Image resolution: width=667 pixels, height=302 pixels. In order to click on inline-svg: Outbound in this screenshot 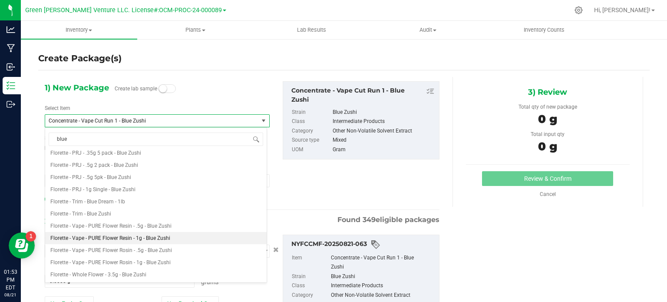, I will do `click(11, 104)`.